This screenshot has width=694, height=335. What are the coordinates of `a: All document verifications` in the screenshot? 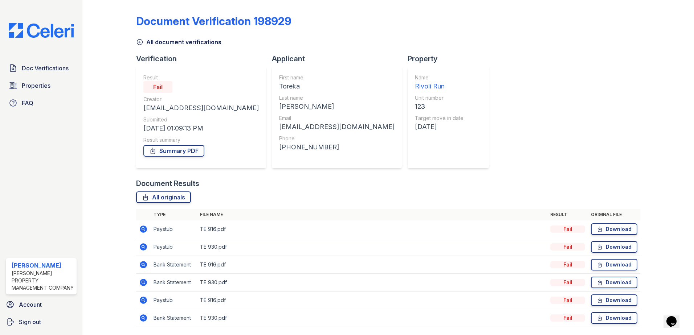 It's located at (179, 42).